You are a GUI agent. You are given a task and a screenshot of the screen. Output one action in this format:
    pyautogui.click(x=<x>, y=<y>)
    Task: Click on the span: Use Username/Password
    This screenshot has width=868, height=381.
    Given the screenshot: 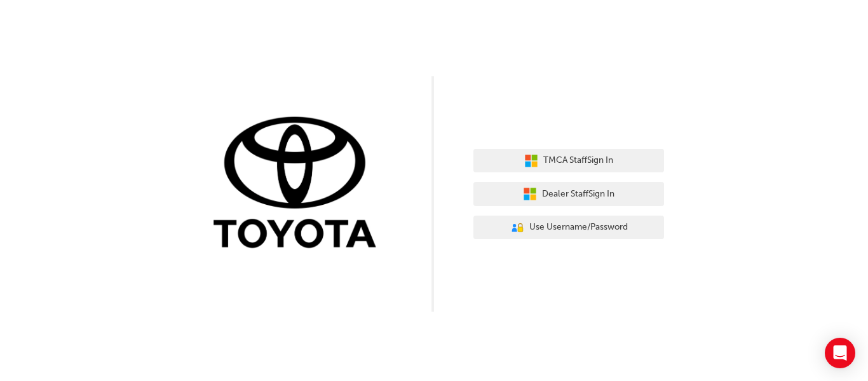 What is the action you would take?
    pyautogui.click(x=579, y=227)
    